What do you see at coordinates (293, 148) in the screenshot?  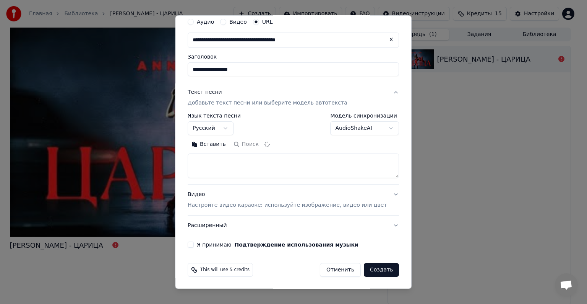 I see `div: Текст песниДобавьте текст песни или выберите модель автотекста` at bounding box center [293, 148].